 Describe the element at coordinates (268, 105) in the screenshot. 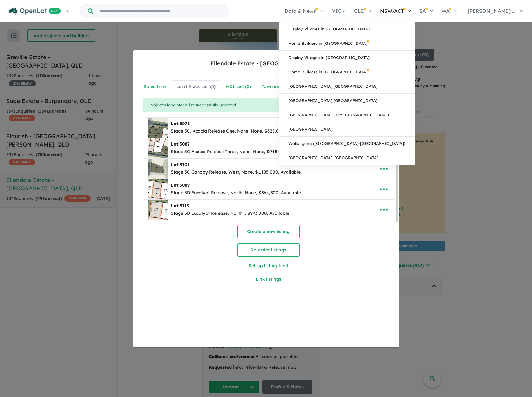

I see `div: Project's land stock list successfully updated.` at that location.